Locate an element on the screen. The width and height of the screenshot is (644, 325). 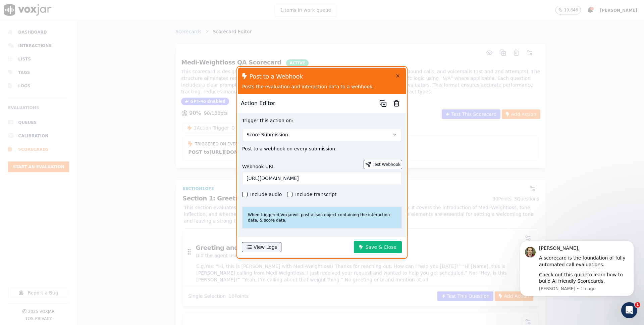
a: Check out this guide is located at coordinates (53, 40).